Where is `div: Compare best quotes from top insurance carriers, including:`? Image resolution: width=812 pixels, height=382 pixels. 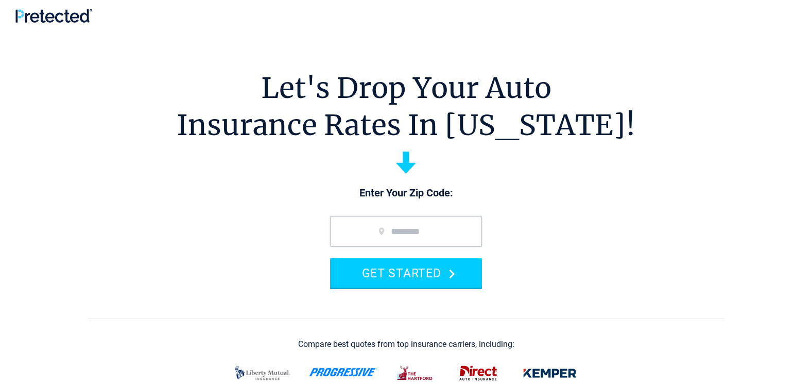 div: Compare best quotes from top insurance carriers, including: is located at coordinates (406, 344).